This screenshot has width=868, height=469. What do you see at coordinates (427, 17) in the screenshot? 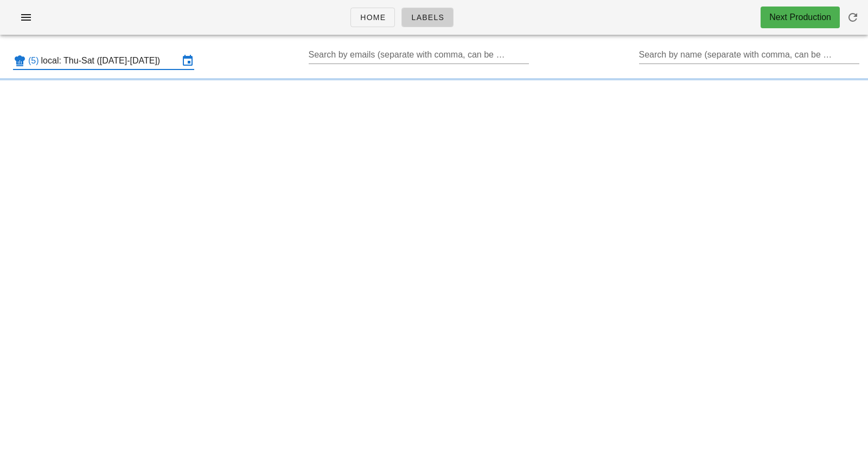
I see `span: Labels` at bounding box center [427, 17].